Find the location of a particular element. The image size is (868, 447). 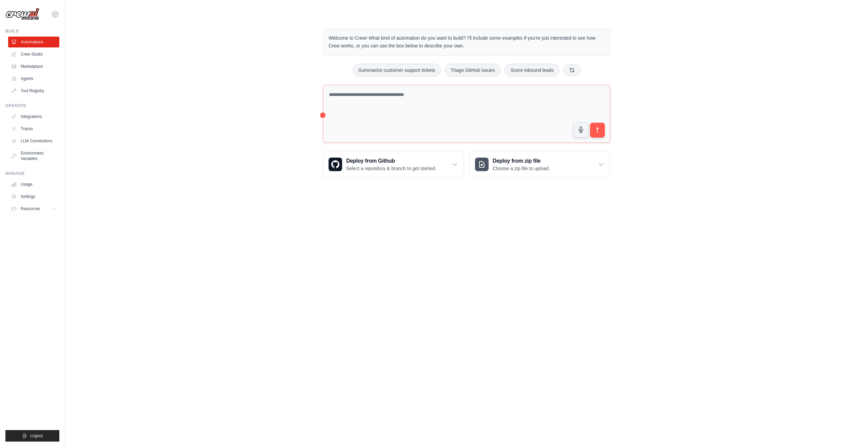

p: Welcome to Crew! What kind of automation do you want to build? I'll include some examples if you'... is located at coordinates (467, 42).